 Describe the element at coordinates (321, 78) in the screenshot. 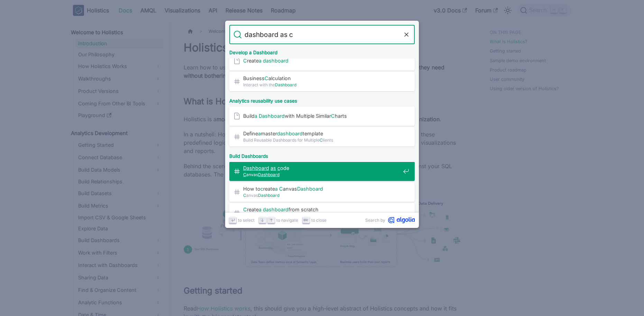

I see `span: Business alculation​` at that location.